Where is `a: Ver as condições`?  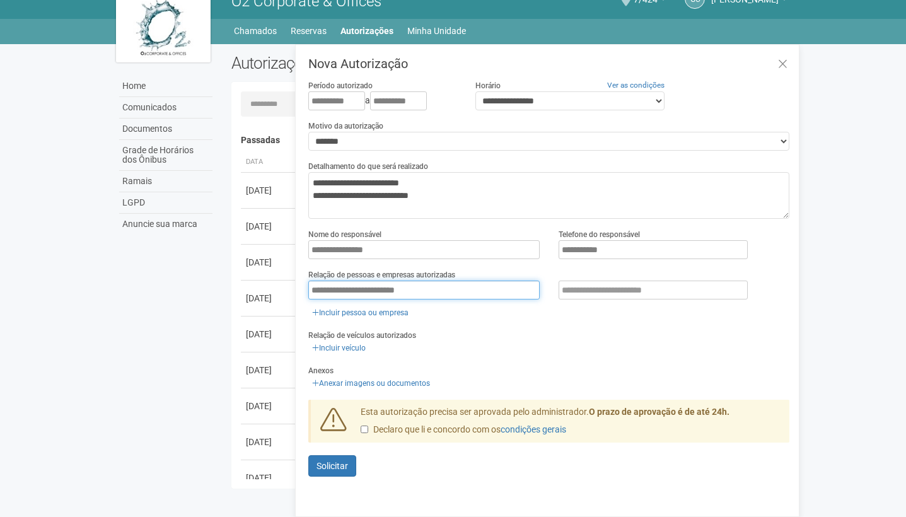
a: Ver as condições is located at coordinates (635, 85).